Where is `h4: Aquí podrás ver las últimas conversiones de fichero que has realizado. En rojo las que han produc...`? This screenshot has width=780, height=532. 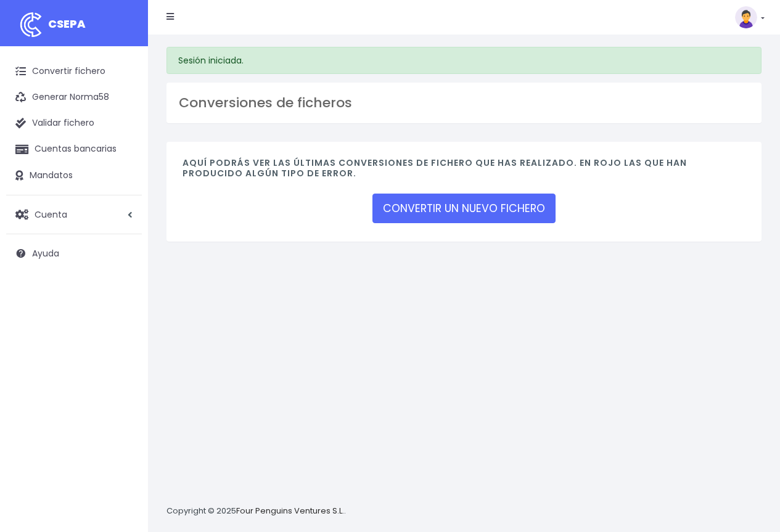 h4: Aquí podrás ver las últimas conversiones de fichero que has realizado. En rojo las que han produc... is located at coordinates (464, 172).